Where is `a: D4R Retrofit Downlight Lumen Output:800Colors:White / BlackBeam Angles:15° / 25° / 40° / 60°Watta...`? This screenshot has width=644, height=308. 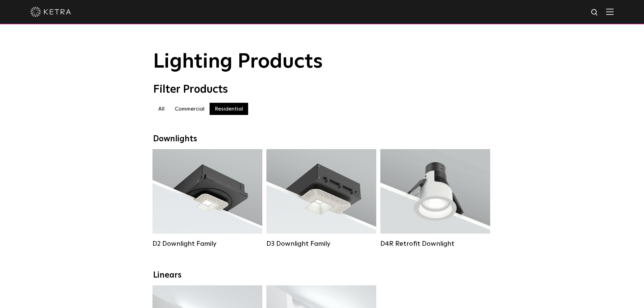 a: D4R Retrofit Downlight Lumen Output:800Colors:White / BlackBeam Angles:15° / 25° / 40° / 60°Watta... is located at coordinates (435, 198).